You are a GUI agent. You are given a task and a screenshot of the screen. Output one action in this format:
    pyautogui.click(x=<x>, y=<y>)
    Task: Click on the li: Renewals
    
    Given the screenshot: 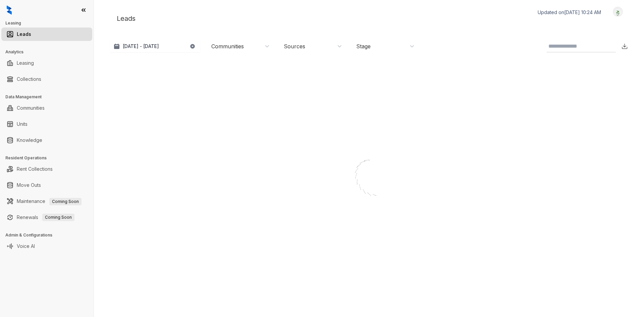 What is the action you would take?
    pyautogui.click(x=47, y=218)
    